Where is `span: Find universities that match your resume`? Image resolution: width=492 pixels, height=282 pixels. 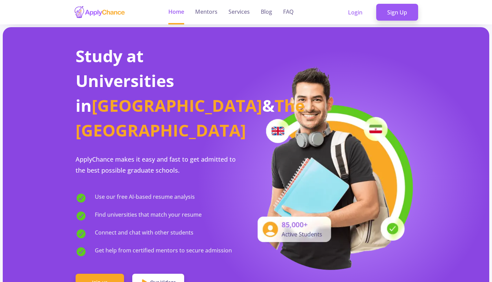 span: Find universities that match your resume is located at coordinates (148, 216).